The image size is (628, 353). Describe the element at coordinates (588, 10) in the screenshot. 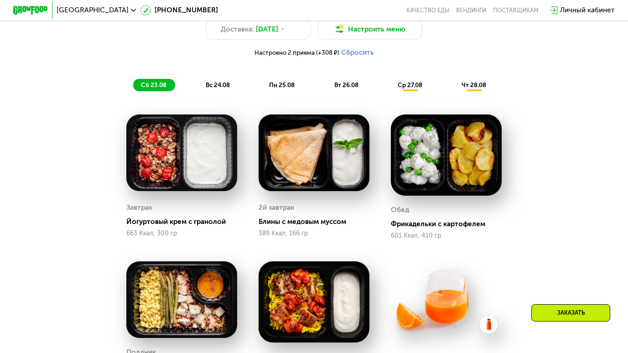

I see `div: Личный кабинет` at that location.